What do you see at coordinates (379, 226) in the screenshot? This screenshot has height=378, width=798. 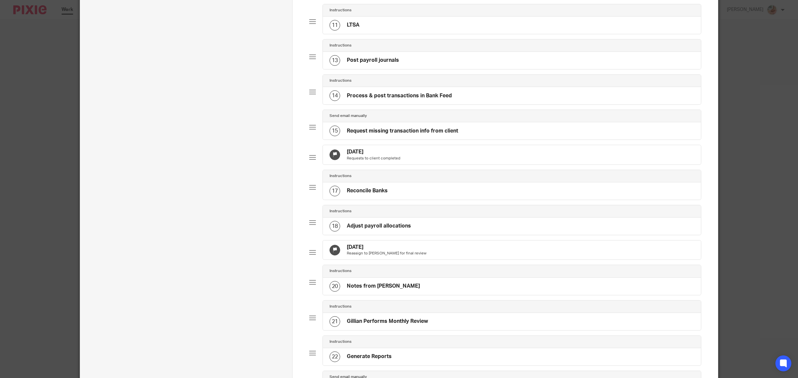 I see `h4: Adjust payroll allocations` at bounding box center [379, 226].